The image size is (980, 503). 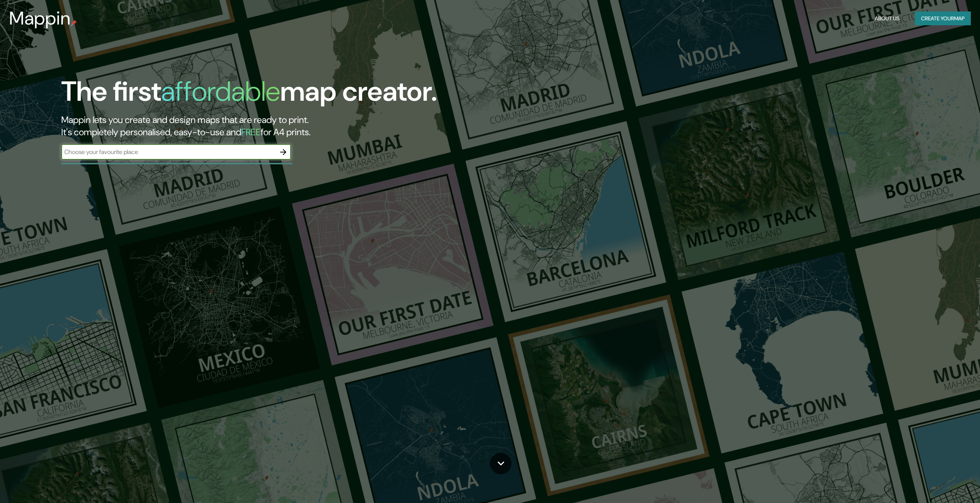 I want to click on h3: Mappin, so click(x=40, y=19).